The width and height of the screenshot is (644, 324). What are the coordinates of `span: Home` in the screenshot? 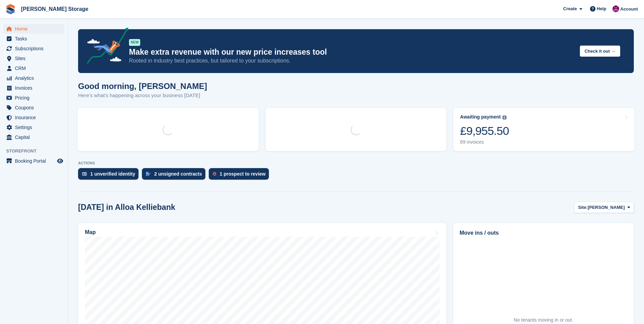 It's located at (35, 29).